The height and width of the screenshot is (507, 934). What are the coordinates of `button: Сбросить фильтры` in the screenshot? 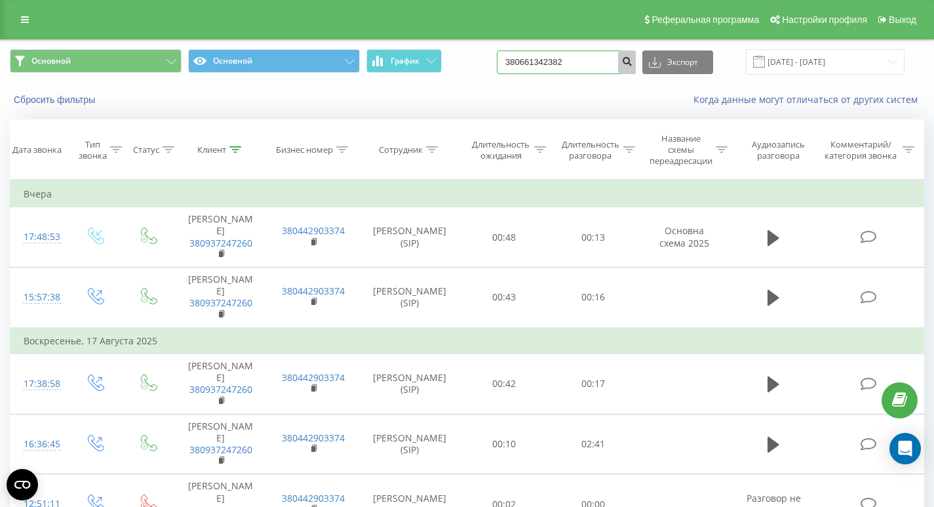 It's located at (56, 100).